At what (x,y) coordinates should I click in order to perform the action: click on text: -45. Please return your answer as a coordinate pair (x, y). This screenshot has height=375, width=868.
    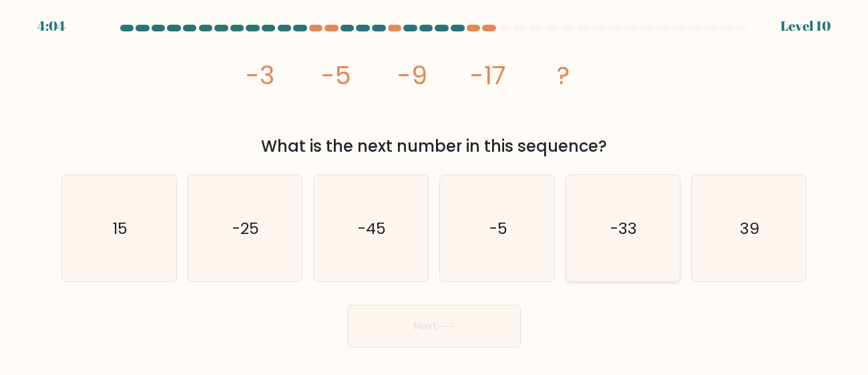
    Looking at the image, I should click on (372, 227).